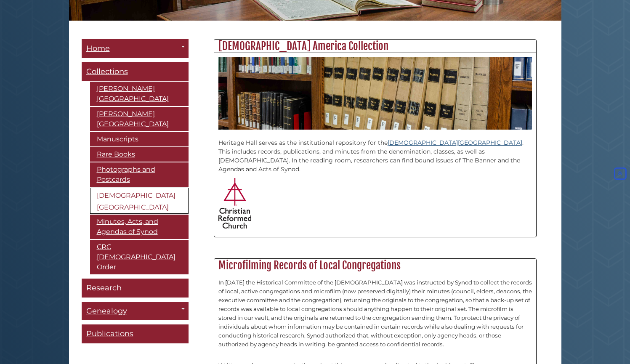 The height and width of the screenshot is (364, 630). Describe the element at coordinates (375, 265) in the screenshot. I see `h2: Microfilming Records of Local Congregations` at that location.